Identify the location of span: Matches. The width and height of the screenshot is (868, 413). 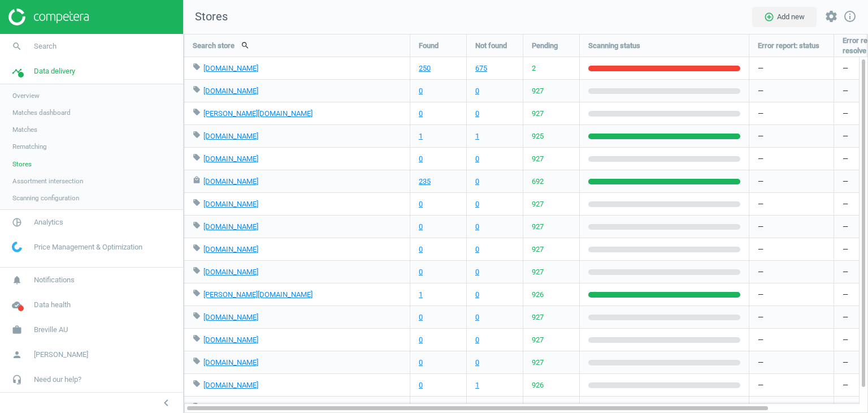
(25, 130).